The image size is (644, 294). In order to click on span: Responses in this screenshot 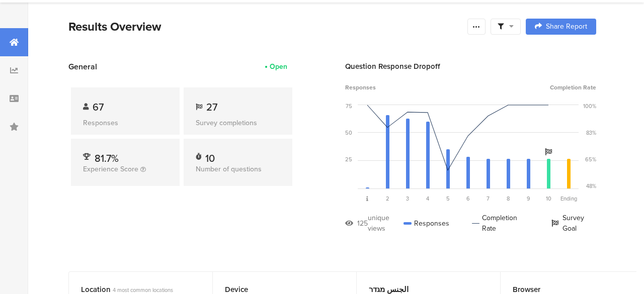, I will do `click(361, 87)`.